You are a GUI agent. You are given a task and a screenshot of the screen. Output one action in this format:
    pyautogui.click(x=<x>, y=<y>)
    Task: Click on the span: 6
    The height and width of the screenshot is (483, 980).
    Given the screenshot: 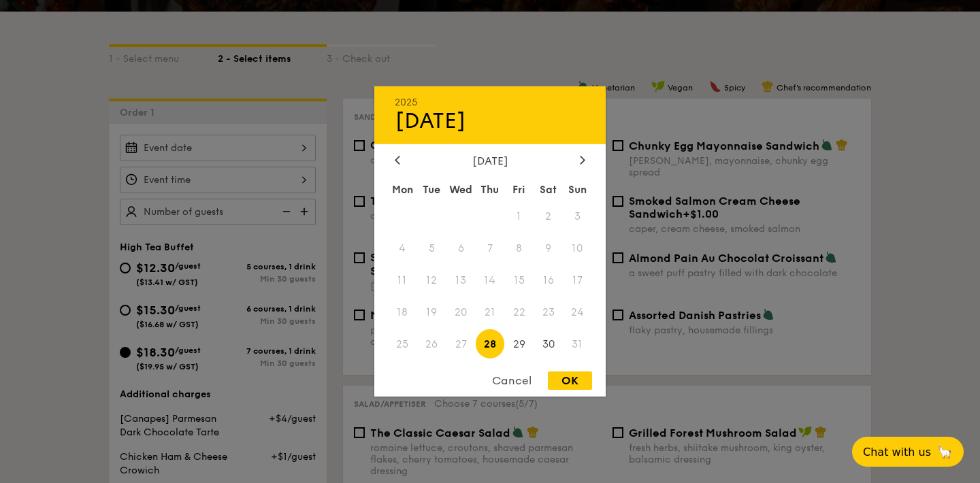 What is the action you would take?
    pyautogui.click(x=460, y=248)
    